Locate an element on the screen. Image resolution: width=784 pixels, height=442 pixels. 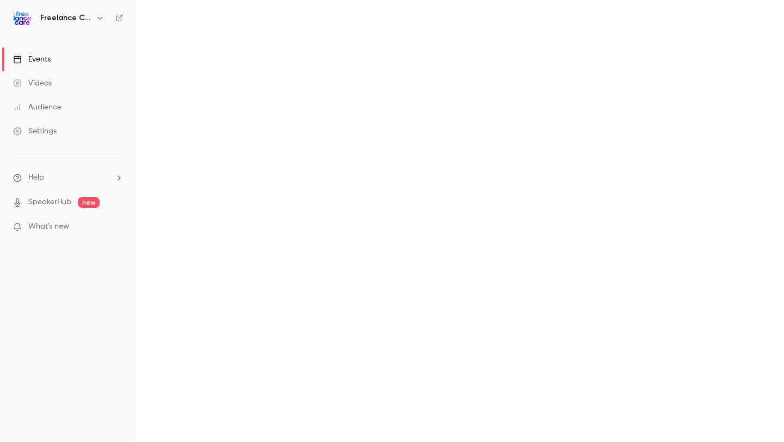
div: Videos is located at coordinates (32, 83).